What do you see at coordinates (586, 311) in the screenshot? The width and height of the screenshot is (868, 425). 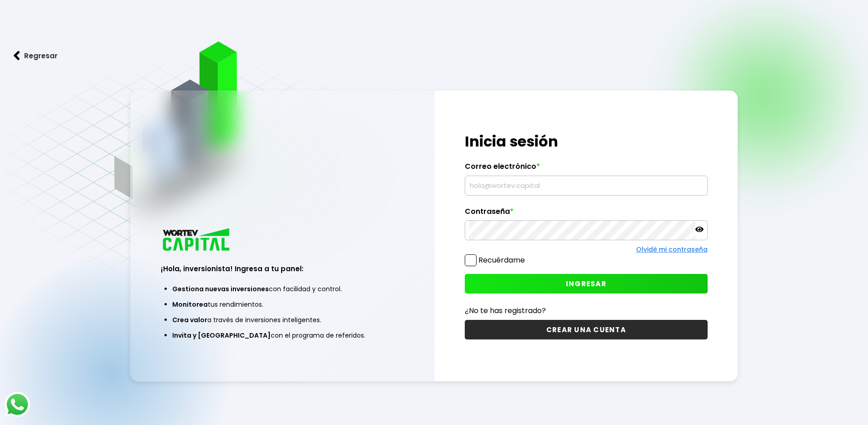 I see `p: ¿No te has registrado?` at bounding box center [586, 311].